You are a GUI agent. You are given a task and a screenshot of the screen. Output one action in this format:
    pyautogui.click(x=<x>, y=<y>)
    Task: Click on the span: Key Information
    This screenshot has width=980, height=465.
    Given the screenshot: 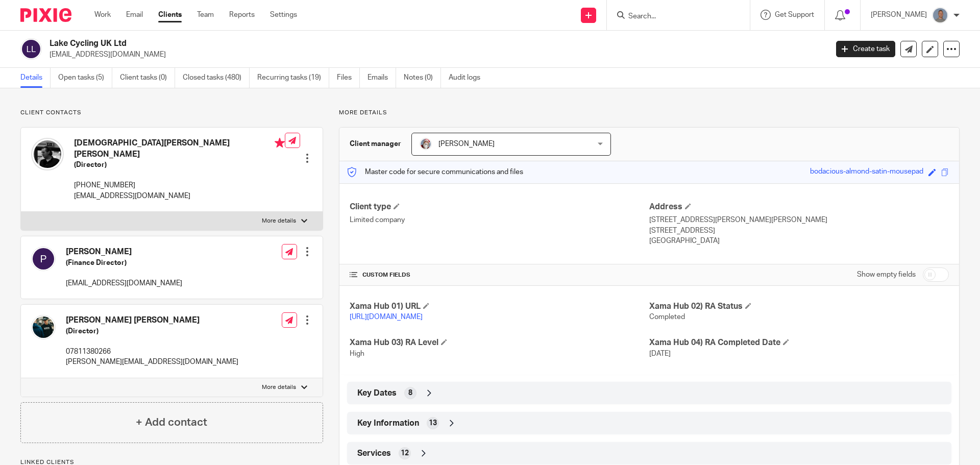 What is the action you would take?
    pyautogui.click(x=388, y=423)
    